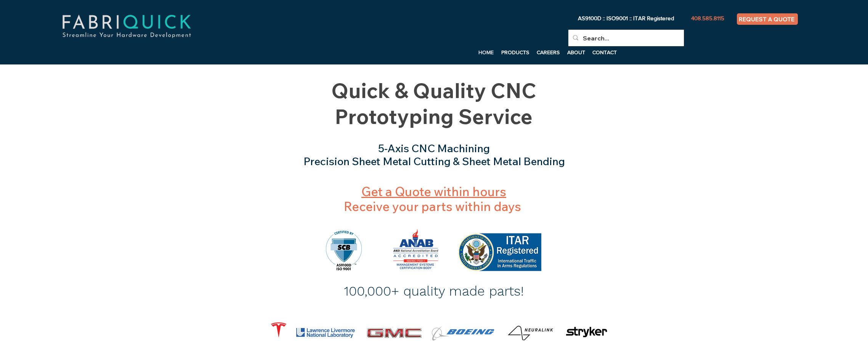 This screenshot has height=341, width=868. Describe the element at coordinates (434, 192) in the screenshot. I see `a: Get a Quote within hours` at that location.